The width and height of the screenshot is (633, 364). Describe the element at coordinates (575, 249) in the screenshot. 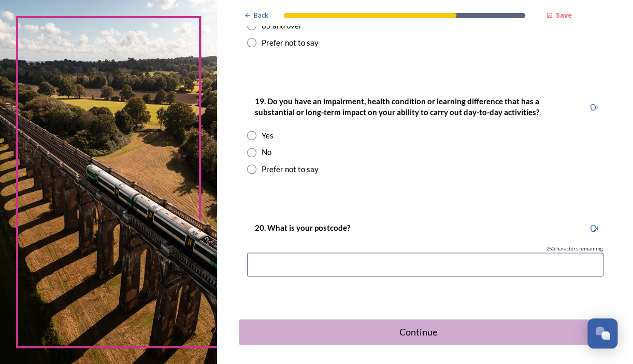

I see `span: 250 characters remaining` at that location.